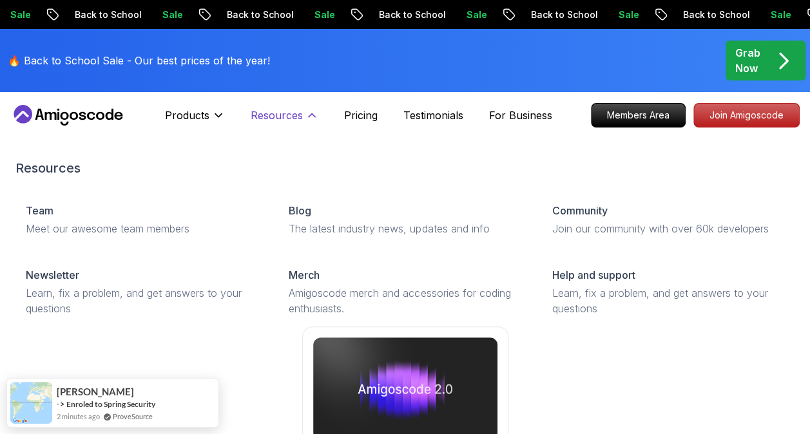  What do you see at coordinates (52, 275) in the screenshot?
I see `p: Newsletter` at bounding box center [52, 275].